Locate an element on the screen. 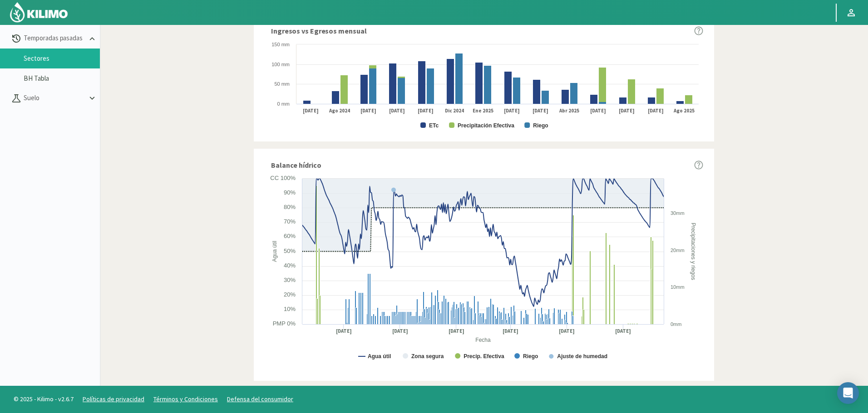  text: 50% is located at coordinates (290, 251).